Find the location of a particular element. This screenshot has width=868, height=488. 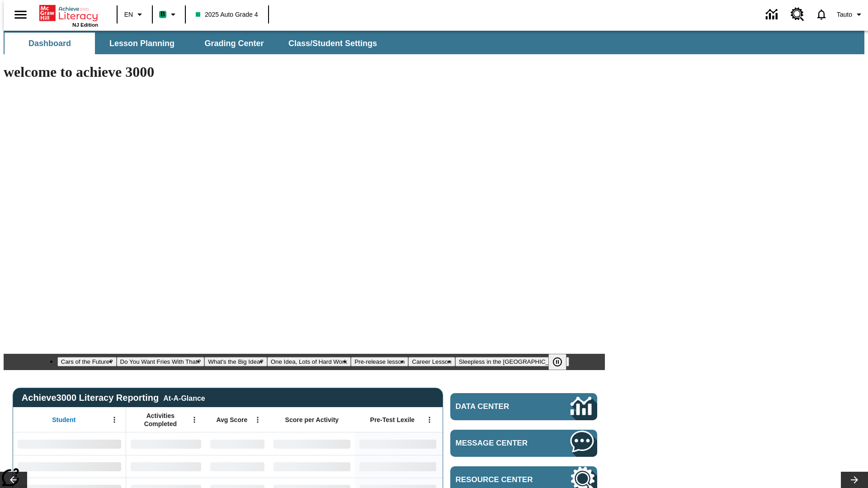

span: Lesson Planning is located at coordinates (142, 43).